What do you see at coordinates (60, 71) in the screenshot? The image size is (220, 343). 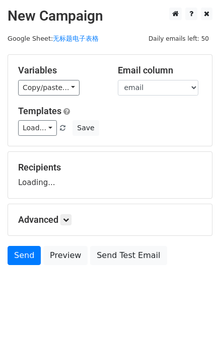 I see `h5: Variables` at bounding box center [60, 71].